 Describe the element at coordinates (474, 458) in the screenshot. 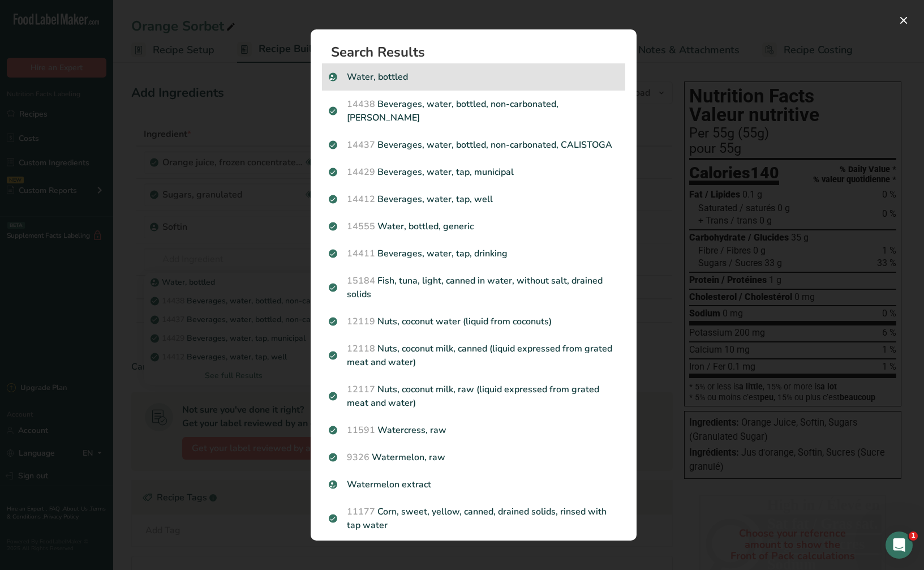

I see `p: Watermelon, raw` at that location.